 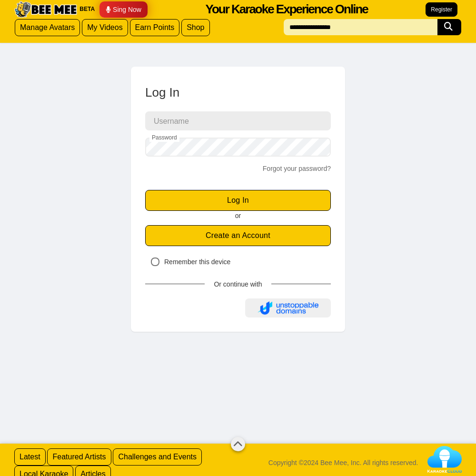 What do you see at coordinates (87, 9) in the screenshot?
I see `span: BETA` at bounding box center [87, 9].